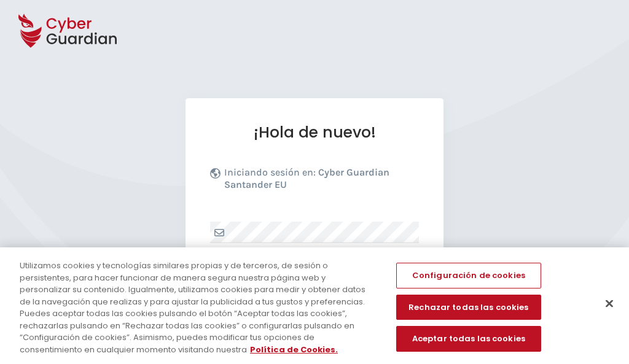  I want to click on button: Rechazar todas las cookies, so click(469, 308).